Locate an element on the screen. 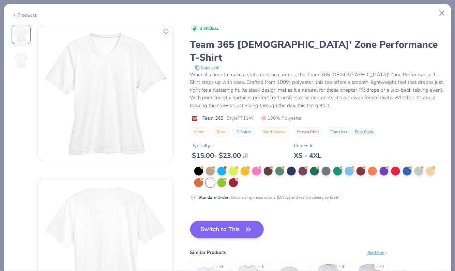 This screenshot has width=455, height=271. button: Shirts is located at coordinates (200, 132).